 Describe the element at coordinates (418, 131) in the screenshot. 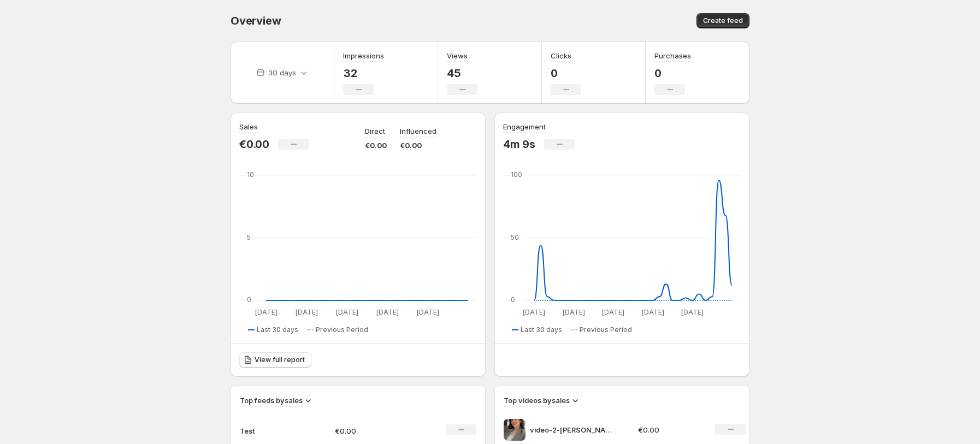

I see `p: Influenced` at that location.